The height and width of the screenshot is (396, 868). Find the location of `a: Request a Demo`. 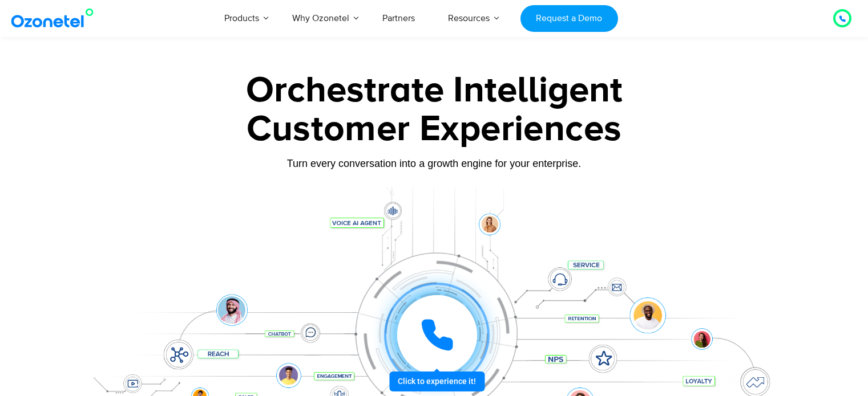

a: Request a Demo is located at coordinates (569, 18).